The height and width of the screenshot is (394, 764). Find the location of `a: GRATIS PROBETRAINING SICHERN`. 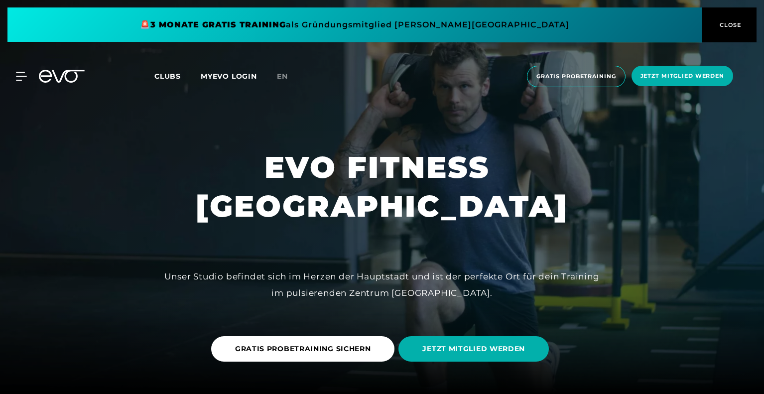

a: GRATIS PROBETRAINING SICHERN is located at coordinates (305, 348).